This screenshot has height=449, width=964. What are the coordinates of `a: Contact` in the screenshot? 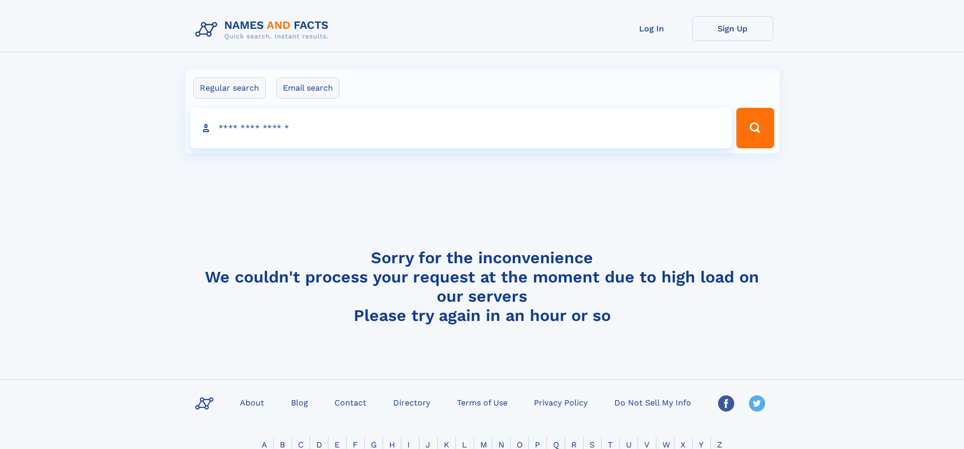 It's located at (350, 402).